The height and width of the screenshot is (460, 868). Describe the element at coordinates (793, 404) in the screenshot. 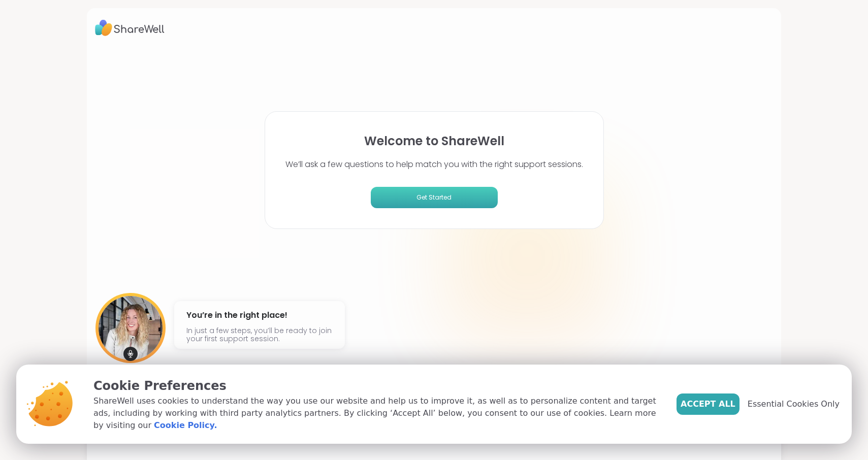

I see `span: Essential Cookies Only` at that location.